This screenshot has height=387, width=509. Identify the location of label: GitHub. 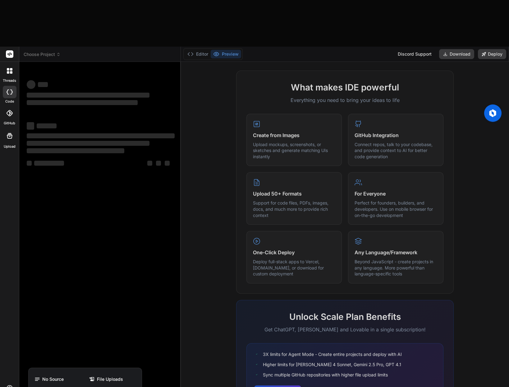
(9, 123).